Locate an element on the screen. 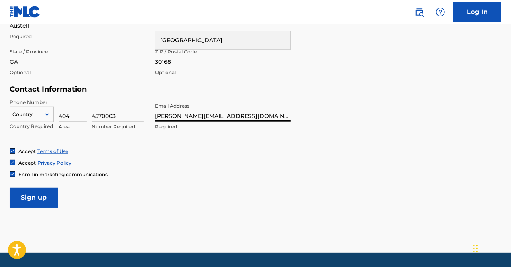 The height and width of the screenshot is (267, 511). div: Chat Widget is located at coordinates (491, 248).